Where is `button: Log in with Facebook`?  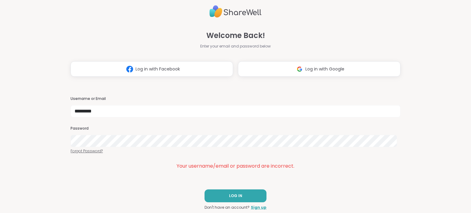
button: Log in with Facebook is located at coordinates (152, 69).